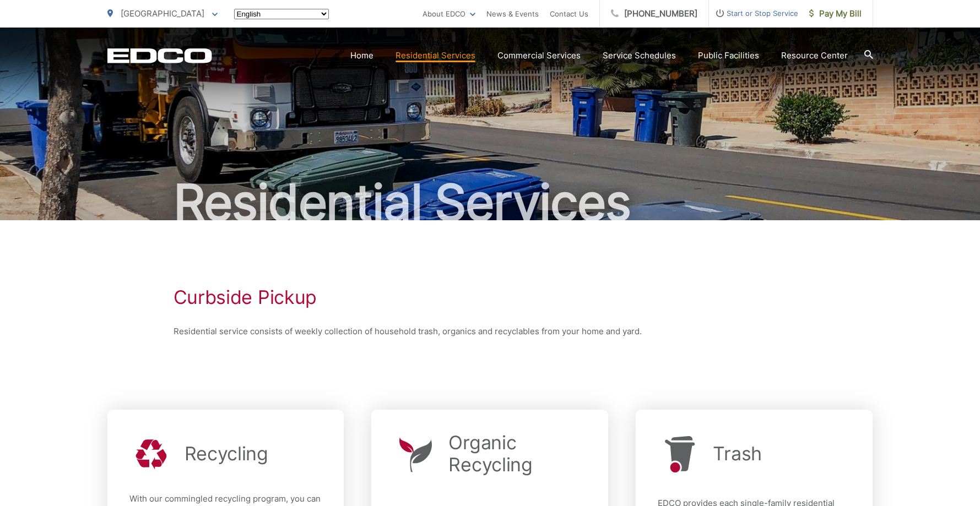  Describe the element at coordinates (160, 56) in the screenshot. I see `a: EDCD logo. Return to the homepage.` at that location.